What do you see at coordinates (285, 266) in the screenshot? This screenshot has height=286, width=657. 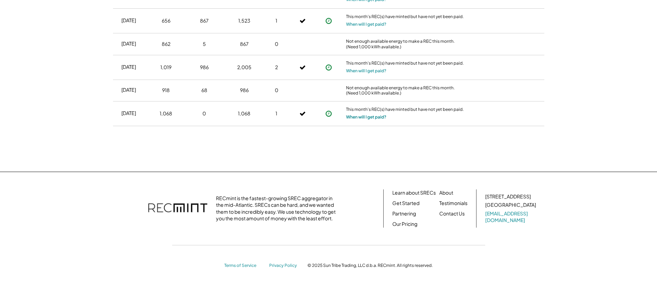 I see `a: Privacy Policy` at bounding box center [285, 266].